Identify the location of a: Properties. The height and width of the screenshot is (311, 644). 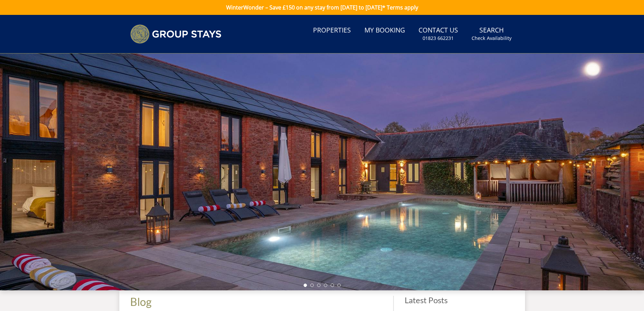
(332, 31).